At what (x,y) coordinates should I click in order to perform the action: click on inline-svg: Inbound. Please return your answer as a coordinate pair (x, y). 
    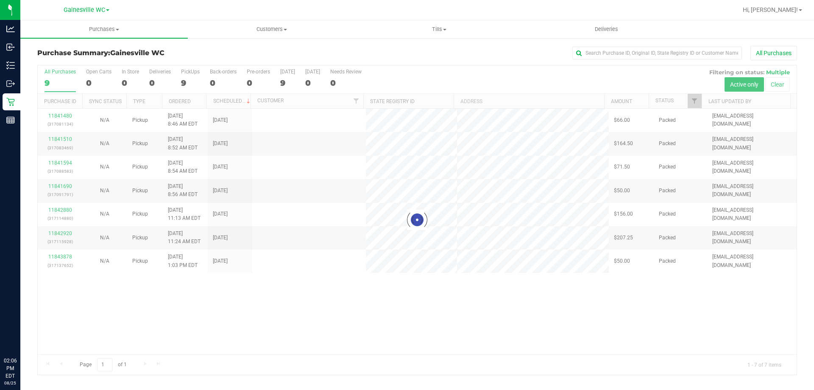
    Looking at the image, I should click on (11, 47).